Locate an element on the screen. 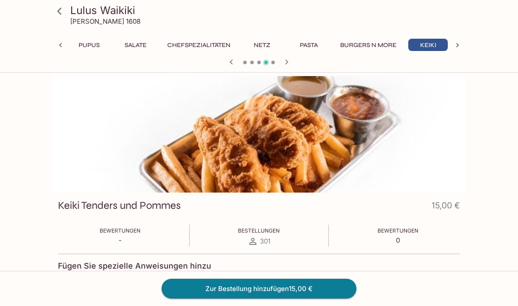  font: 301 is located at coordinates (265, 241).